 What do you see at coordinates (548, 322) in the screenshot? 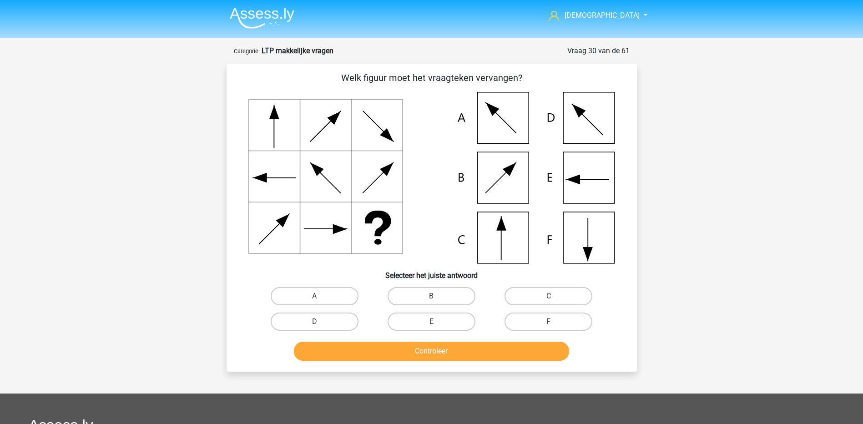
I see `label: F` at bounding box center [548, 322].